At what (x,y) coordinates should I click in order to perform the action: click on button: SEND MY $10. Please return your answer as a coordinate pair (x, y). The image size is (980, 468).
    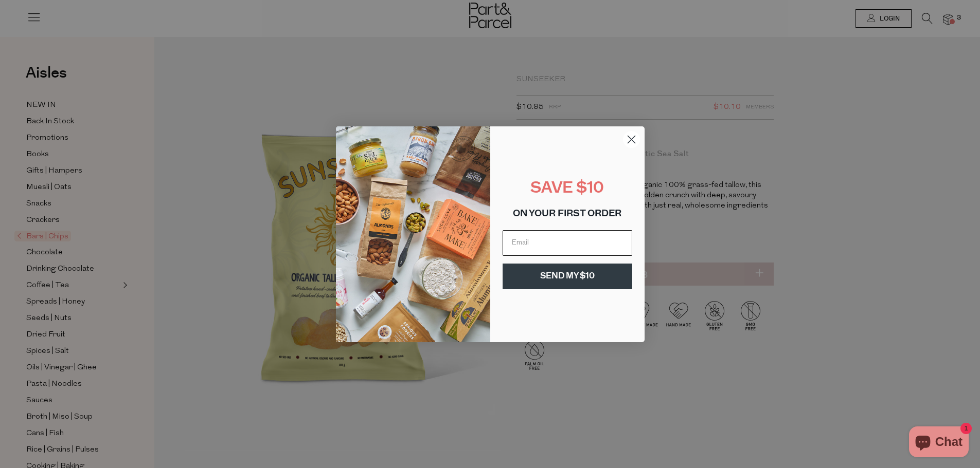
    Looking at the image, I should click on (567, 277).